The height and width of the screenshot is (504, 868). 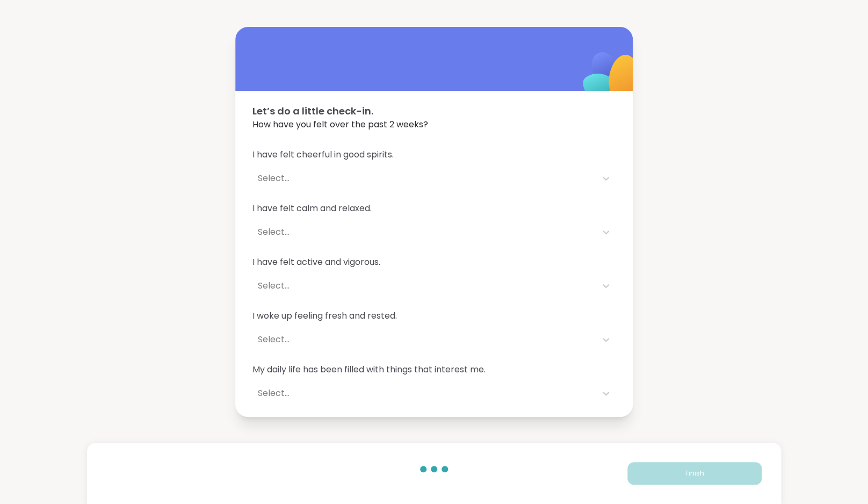 What do you see at coordinates (434, 316) in the screenshot?
I see `span: I woke up feeling fresh and rested.` at bounding box center [434, 316].